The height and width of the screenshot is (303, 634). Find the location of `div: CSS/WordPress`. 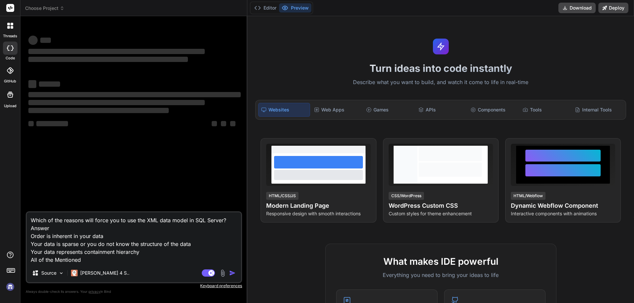

div: CSS/WordPress is located at coordinates (406, 196).